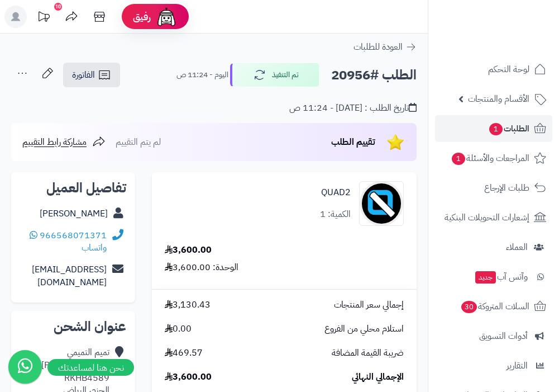  I want to click on a: أدوات التسويق, so click(494, 335).